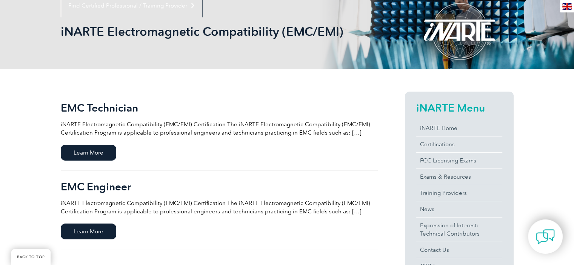 This screenshot has width=574, height=265. Describe the element at coordinates (459, 230) in the screenshot. I see `a: Expression of Interest:Technical Contributors` at that location.